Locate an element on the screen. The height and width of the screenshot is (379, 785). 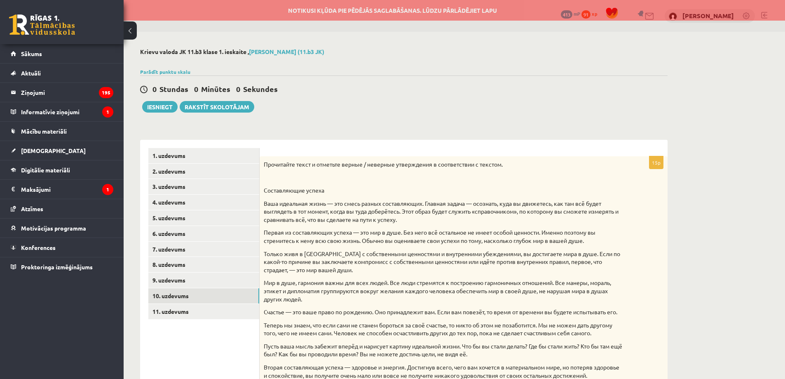
a: Ziņojumi195 is located at coordinates (62, 92).